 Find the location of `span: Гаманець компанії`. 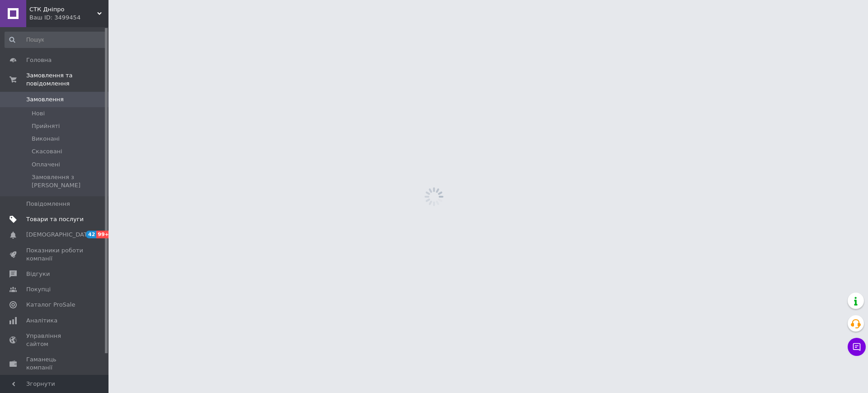

span: Гаманець компанії is located at coordinates (54, 364).